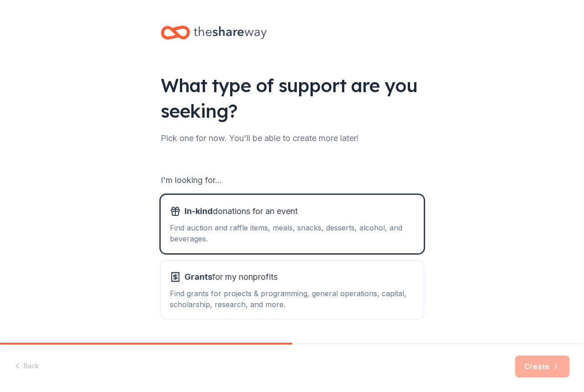 The height and width of the screenshot is (392, 584). I want to click on div: Pick one for now. You'll be able to create more later!, so click(292, 138).